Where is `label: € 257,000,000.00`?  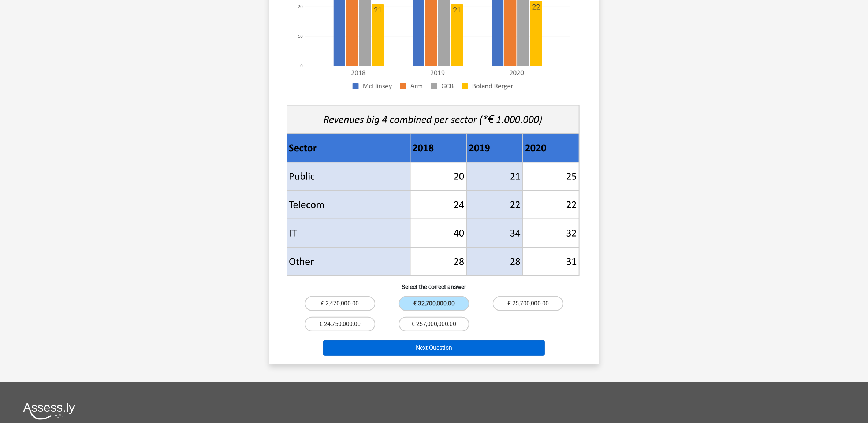 label: € 257,000,000.00 is located at coordinates (434, 324).